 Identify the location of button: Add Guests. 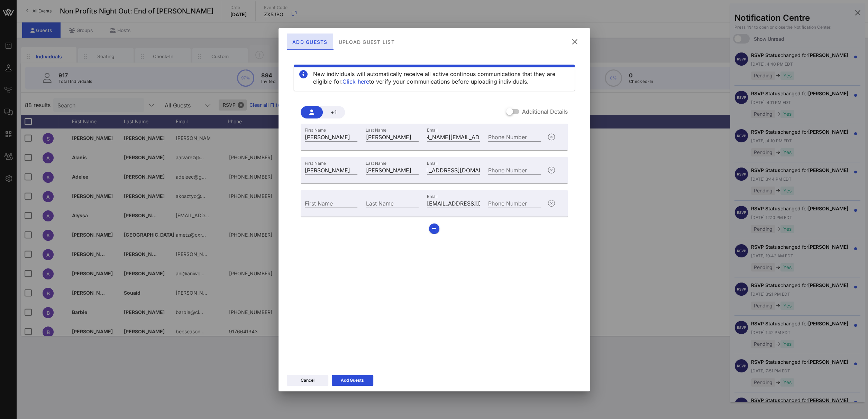
(352, 381).